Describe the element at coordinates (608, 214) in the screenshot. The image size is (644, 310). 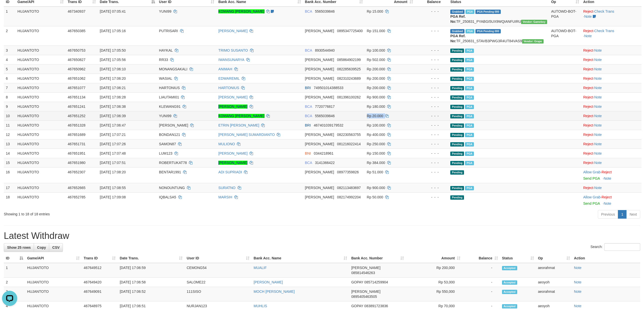
I see `a: Previous` at that location.